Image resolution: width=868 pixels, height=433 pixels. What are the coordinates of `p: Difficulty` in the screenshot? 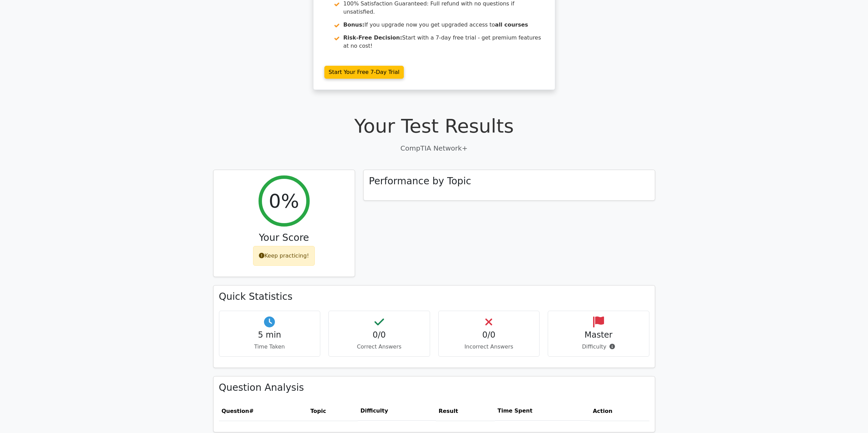 It's located at (599, 347).